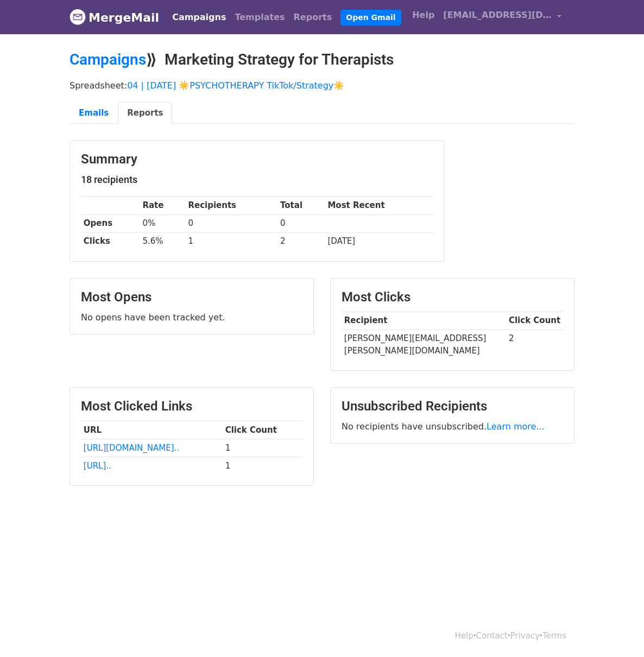 This screenshot has width=644, height=657. What do you see at coordinates (260, 18) in the screenshot?
I see `a: Templates` at bounding box center [260, 18].